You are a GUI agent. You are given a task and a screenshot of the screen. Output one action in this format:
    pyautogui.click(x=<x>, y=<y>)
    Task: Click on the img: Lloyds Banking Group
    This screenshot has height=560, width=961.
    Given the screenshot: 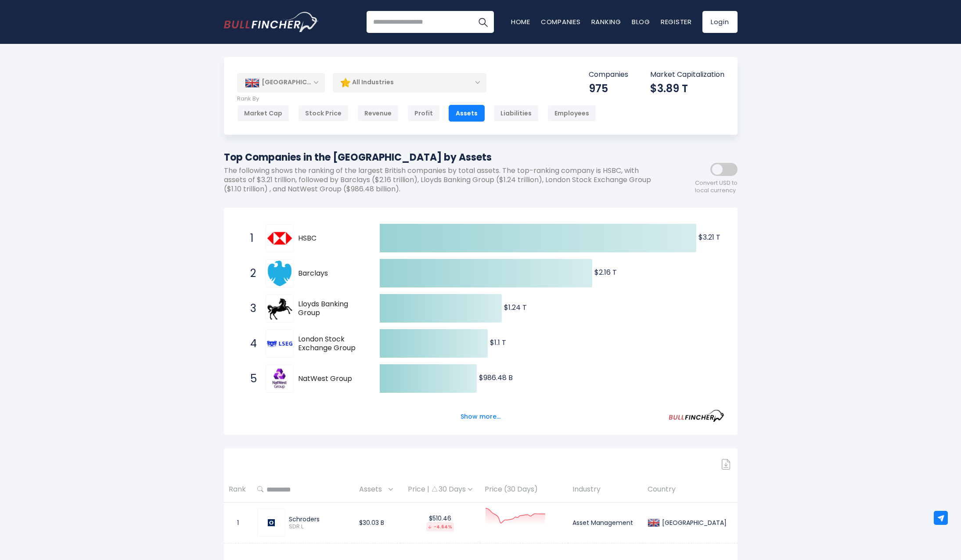 What is the action you would take?
    pyautogui.click(x=279, y=309)
    